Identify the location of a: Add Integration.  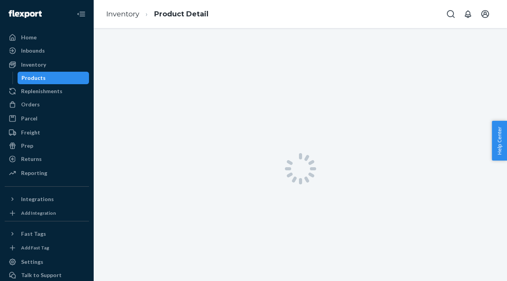
(47, 213).